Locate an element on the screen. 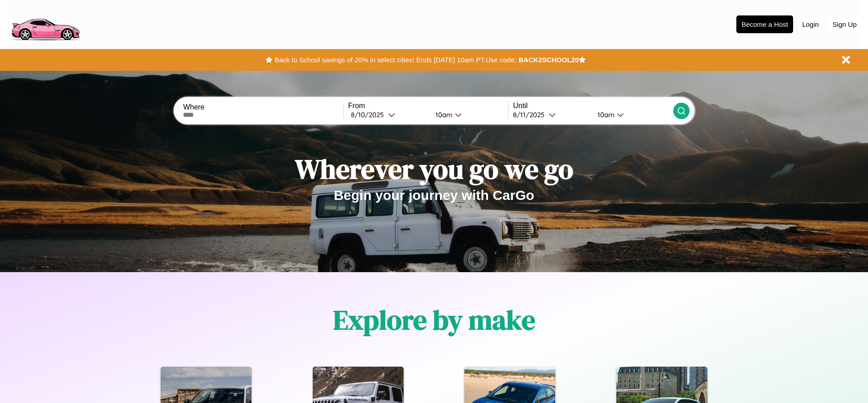 The width and height of the screenshot is (868, 403). button: 8/10/2025 is located at coordinates (388, 114).